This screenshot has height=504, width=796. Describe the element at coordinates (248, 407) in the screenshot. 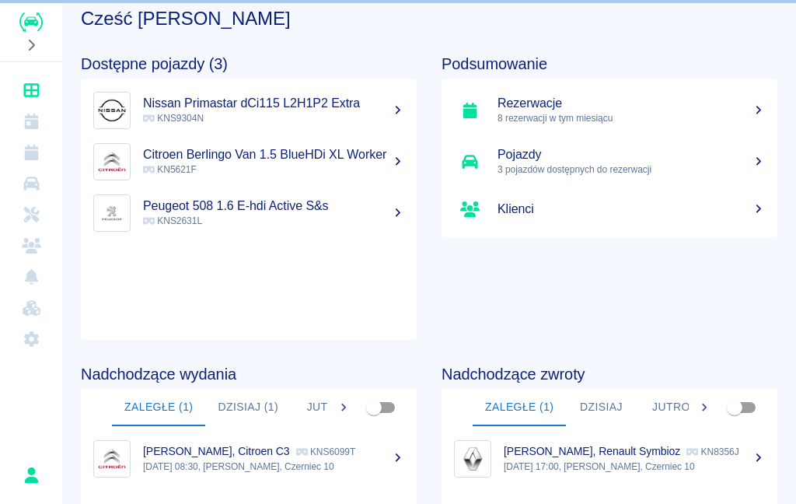

I see `button: Dzisiaj (1)` at that location.